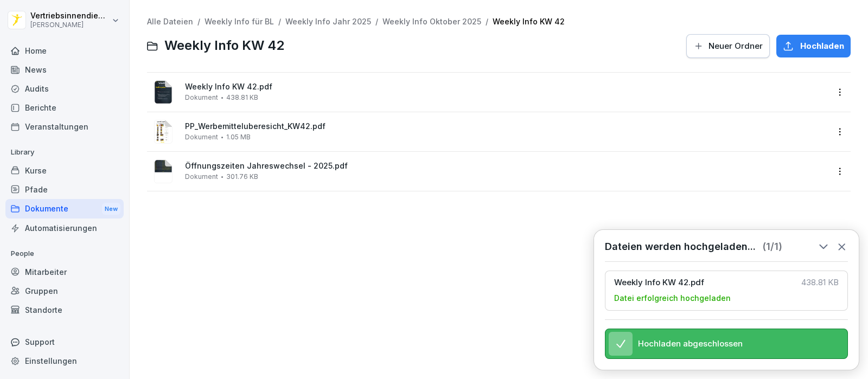  What do you see at coordinates (64, 189) in the screenshot?
I see `div: Pfade` at bounding box center [64, 189].